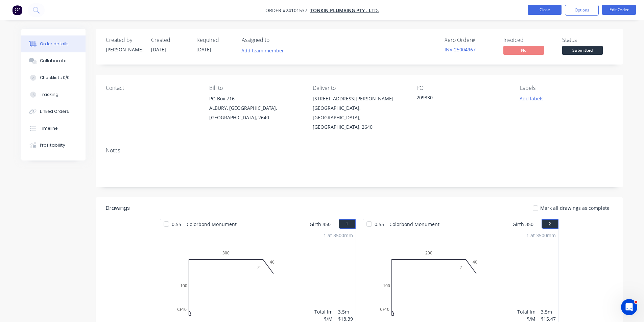 The image size is (644, 322). What do you see at coordinates (54, 128) in the screenshot?
I see `button: Timeline` at bounding box center [54, 128].